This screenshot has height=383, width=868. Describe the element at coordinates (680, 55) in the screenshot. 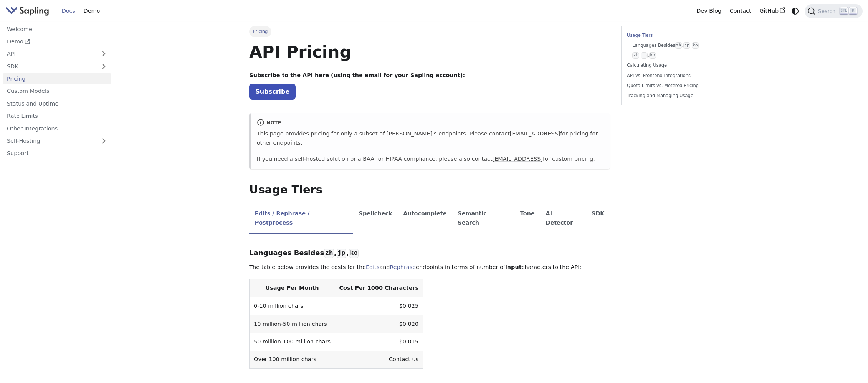

I see `a: zh,jp,ko` at that location.